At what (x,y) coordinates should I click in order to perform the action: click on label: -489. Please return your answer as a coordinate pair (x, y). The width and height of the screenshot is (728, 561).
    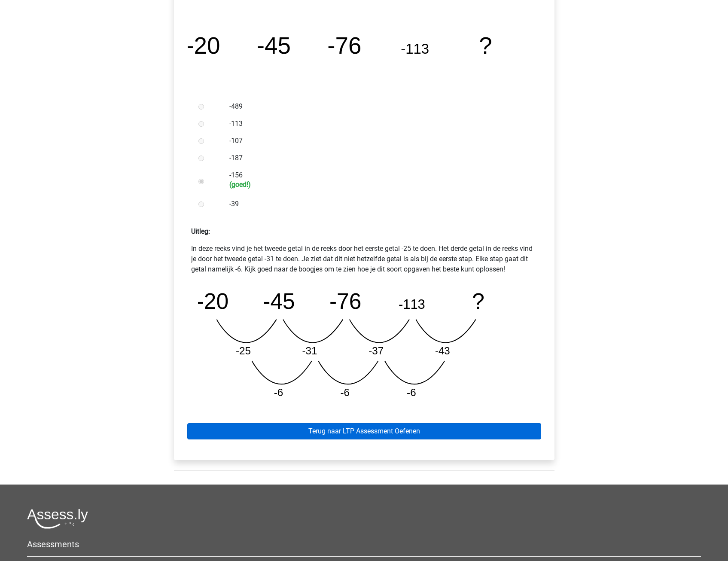
    Looking at the image, I should click on (378, 106).